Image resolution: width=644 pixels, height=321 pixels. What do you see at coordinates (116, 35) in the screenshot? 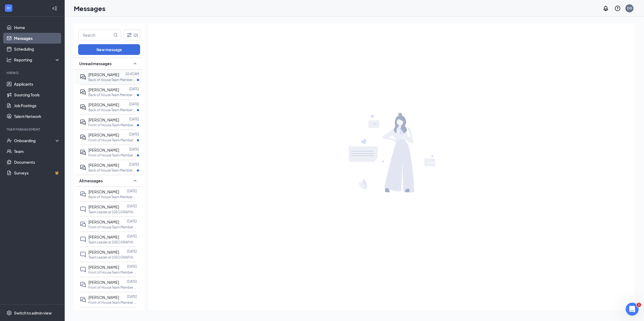
I see `svg: MagnifyingGlass` at bounding box center [116, 35].